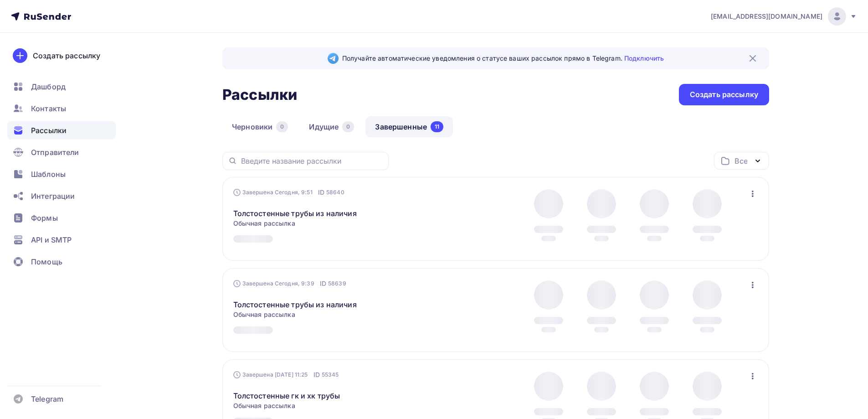  What do you see at coordinates (48, 87) in the screenshot?
I see `span: Дашборд` at bounding box center [48, 87].